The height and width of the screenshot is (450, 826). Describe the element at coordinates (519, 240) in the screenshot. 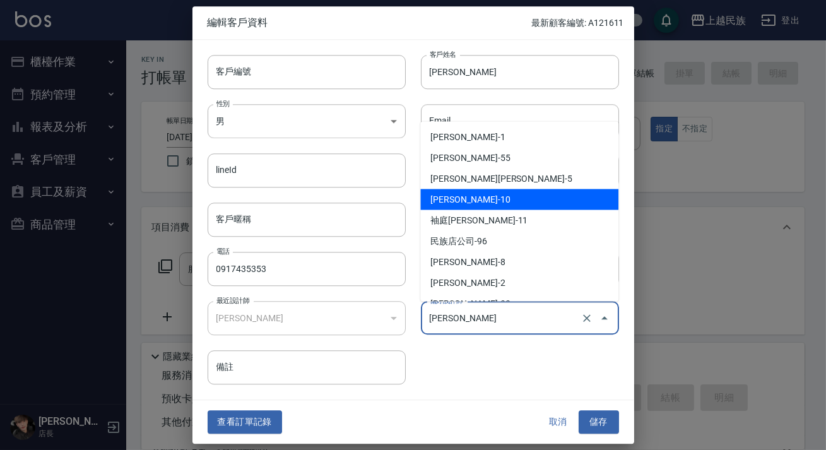

I see `li: 民族店公司-96` at that location.